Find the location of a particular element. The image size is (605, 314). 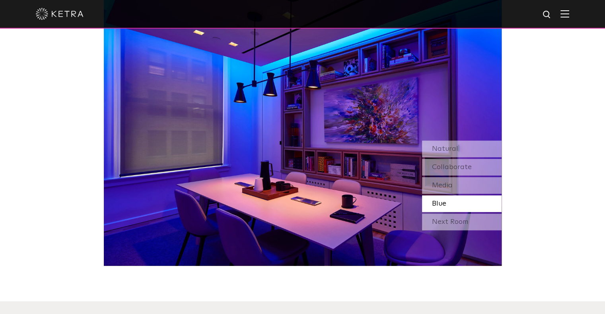

span: Natural is located at coordinates (445, 149).